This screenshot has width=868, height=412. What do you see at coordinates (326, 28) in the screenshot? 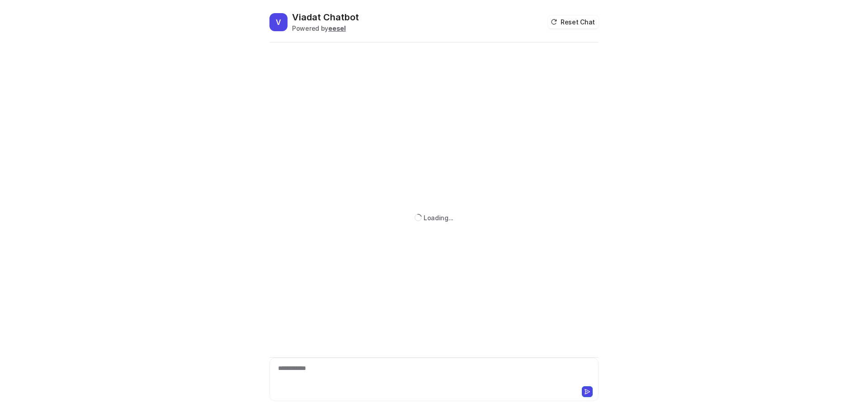
I see `div: Powered by` at bounding box center [326, 28].